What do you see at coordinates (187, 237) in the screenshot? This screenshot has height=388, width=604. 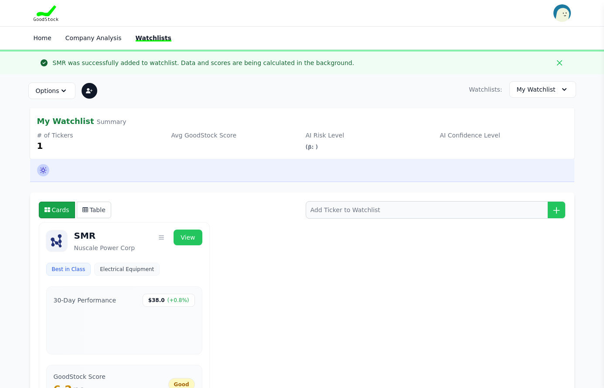 I see `a: View` at bounding box center [187, 237].